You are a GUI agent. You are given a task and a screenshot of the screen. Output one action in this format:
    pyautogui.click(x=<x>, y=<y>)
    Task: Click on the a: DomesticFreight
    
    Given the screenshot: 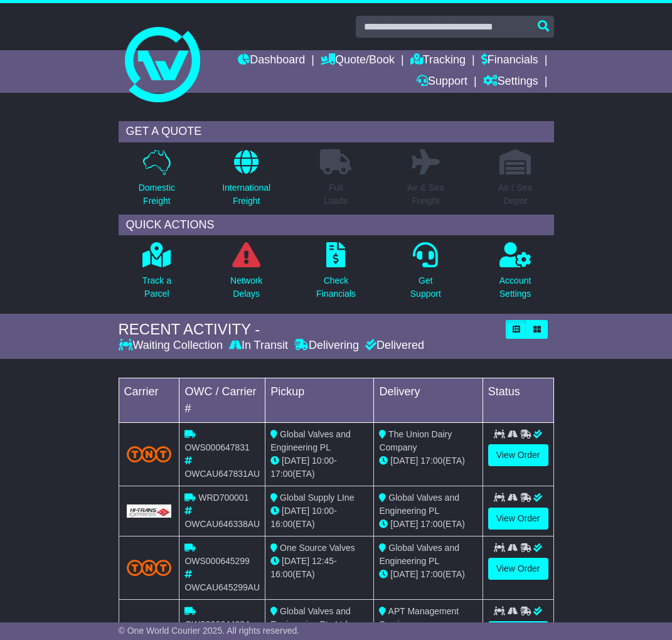 What is the action you would take?
    pyautogui.click(x=157, y=181)
    